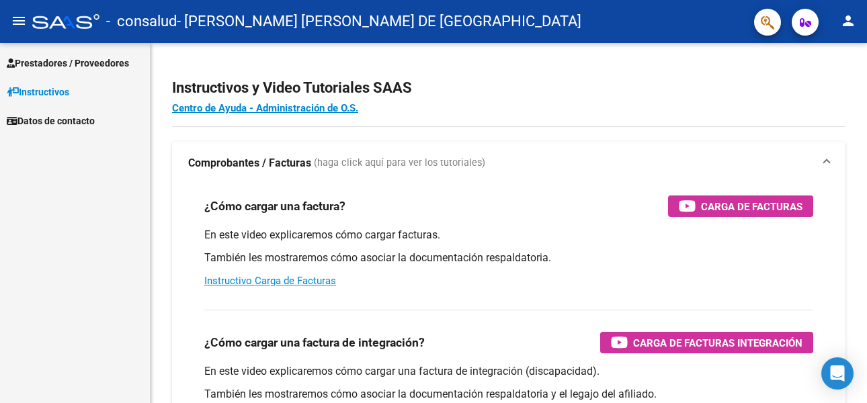  Describe the element at coordinates (509, 258) in the screenshot. I see `p: También les mostraremos cómo asociar la documentación respaldatoria.` at that location.